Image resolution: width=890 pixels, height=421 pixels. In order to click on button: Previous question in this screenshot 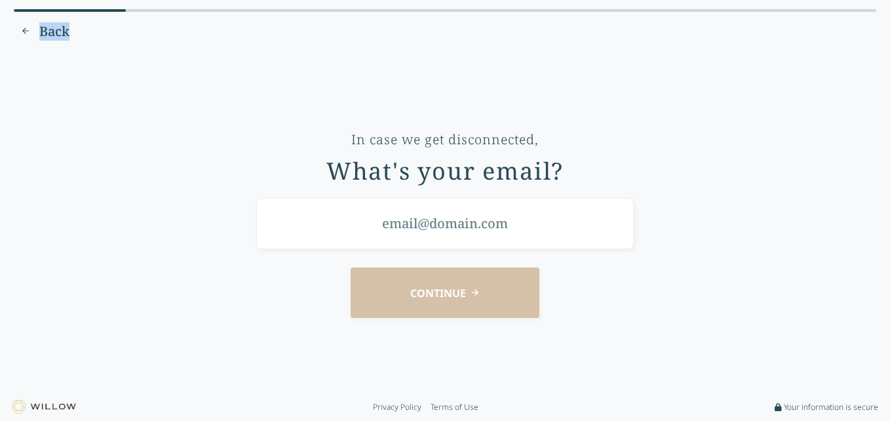, I will do `click(45, 31)`.